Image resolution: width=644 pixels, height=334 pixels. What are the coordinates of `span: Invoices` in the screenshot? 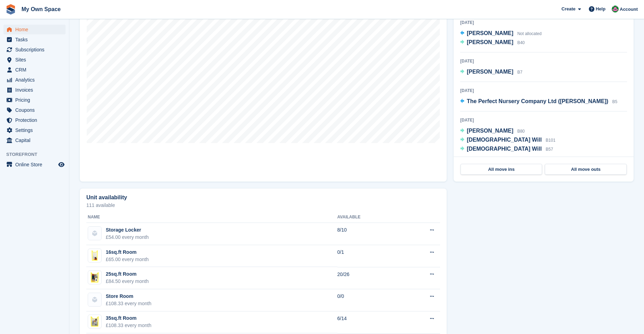 It's located at (36, 90).